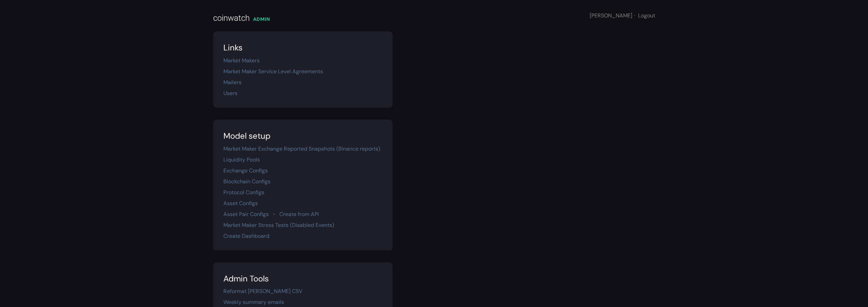 Image resolution: width=868 pixels, height=307 pixels. Describe the element at coordinates (244, 192) in the screenshot. I see `a: Protocol Configs` at that location.